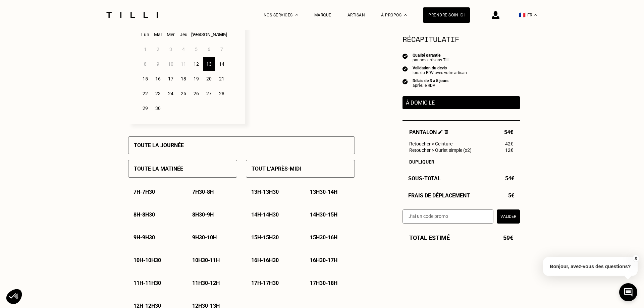 Image resolution: width=644 pixels, height=308 pixels. What do you see at coordinates (209, 78) in the screenshot?
I see `div: 20` at bounding box center [209, 78].